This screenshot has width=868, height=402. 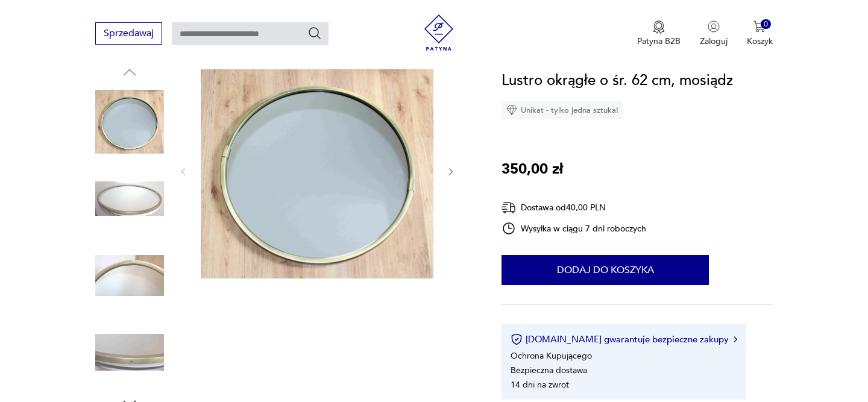 I want to click on button: Sprzedawaj, so click(x=129, y=34).